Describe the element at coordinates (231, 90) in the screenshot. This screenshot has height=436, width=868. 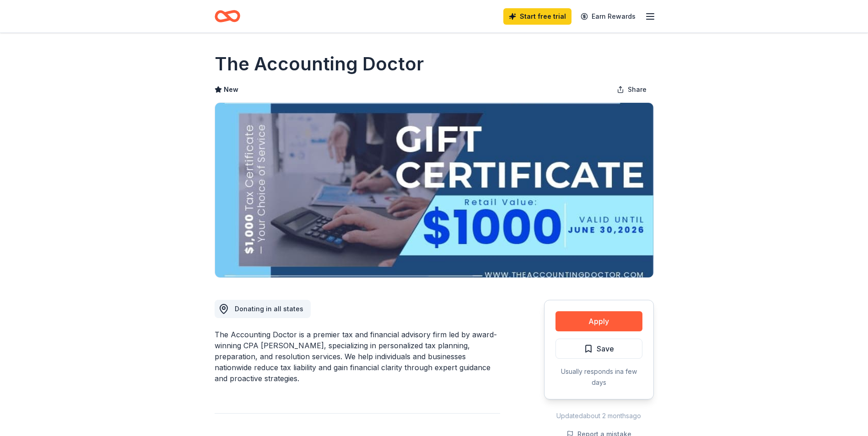
I see `span: New` at that location.